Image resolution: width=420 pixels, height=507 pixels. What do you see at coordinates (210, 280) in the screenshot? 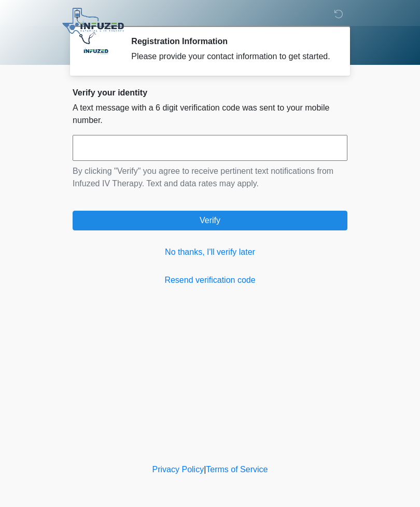
I see `a: Resend verification code` at bounding box center [210, 280].